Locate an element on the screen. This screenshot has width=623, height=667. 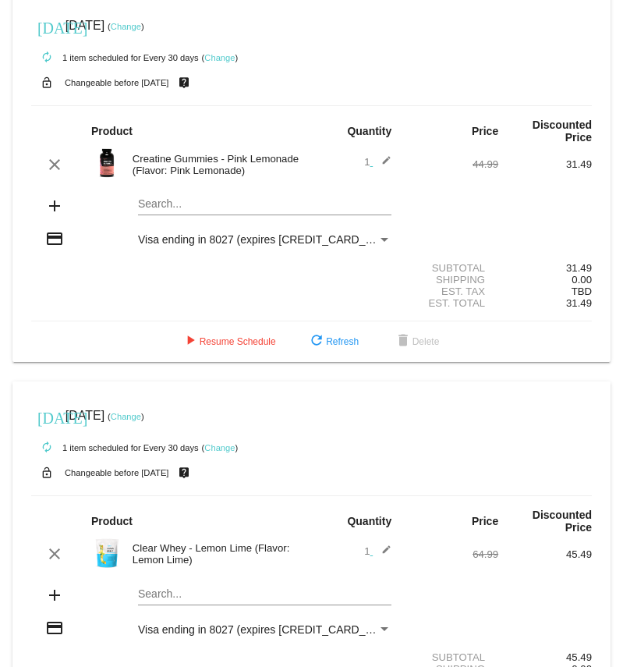
div: Clear Whey - Lemon Lime (Flavor: Lemon Lime) is located at coordinates (218, 554).